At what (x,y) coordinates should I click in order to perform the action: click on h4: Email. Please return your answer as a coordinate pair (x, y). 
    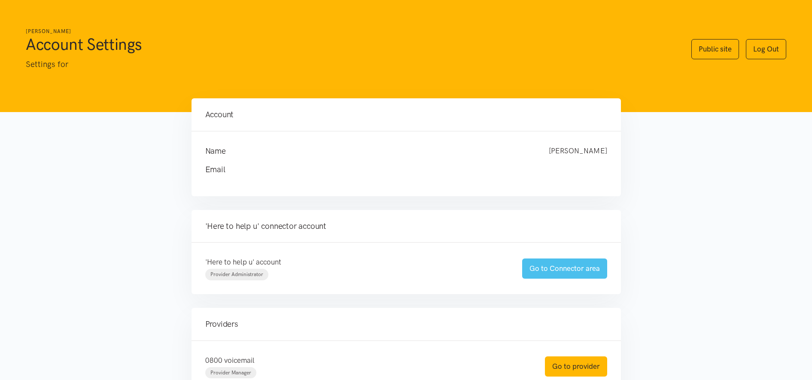
    Looking at the image, I should click on (398, 170).